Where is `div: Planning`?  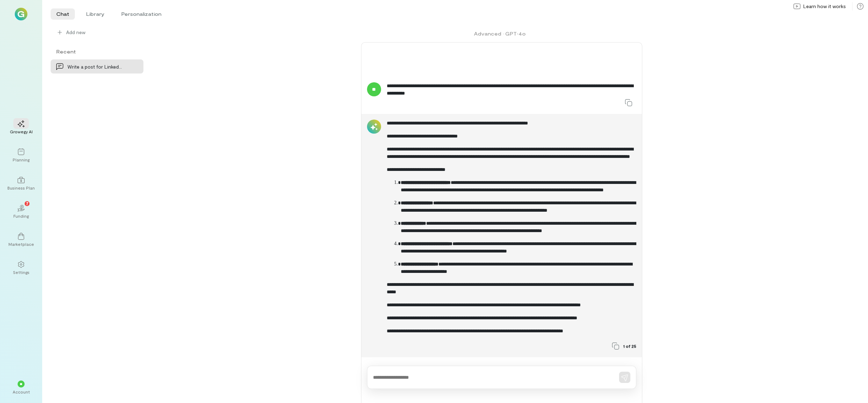 div: Planning is located at coordinates (21, 160).